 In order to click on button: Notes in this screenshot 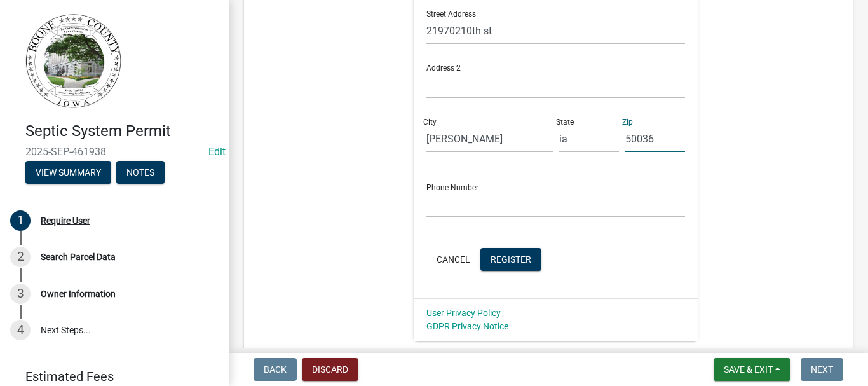, I will do `click(140, 172)`.